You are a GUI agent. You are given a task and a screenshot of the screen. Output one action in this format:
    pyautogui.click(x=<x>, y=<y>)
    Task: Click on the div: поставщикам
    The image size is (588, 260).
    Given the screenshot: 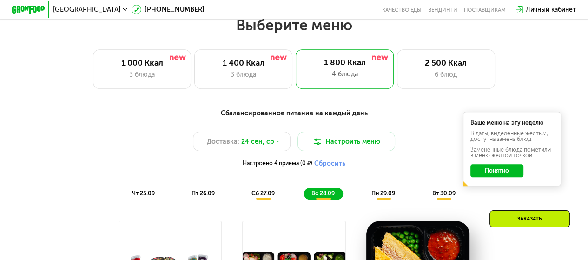 What is the action you would take?
    pyautogui.click(x=485, y=10)
    